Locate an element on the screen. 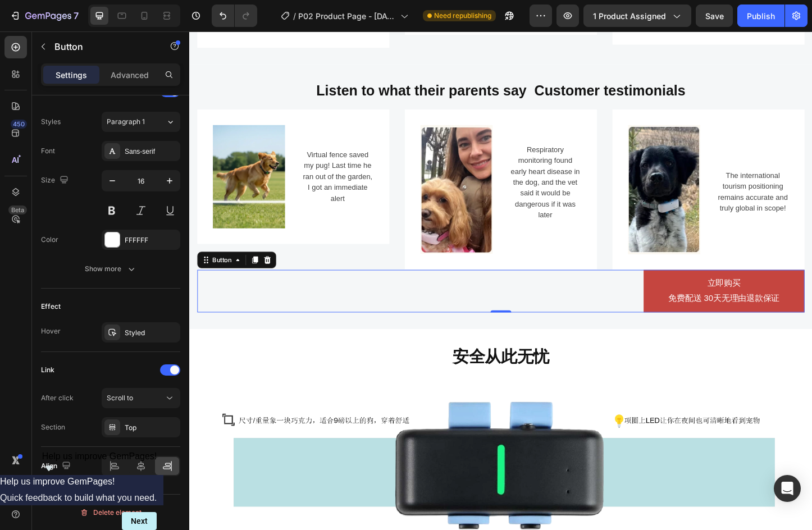 This screenshot has height=530, width=812. div: Button is located at coordinates (35, 247).